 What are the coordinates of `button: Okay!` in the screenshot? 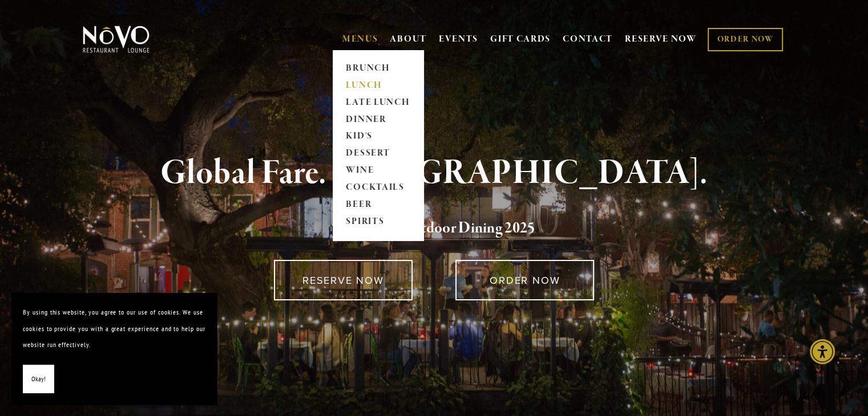 It's located at (38, 379).